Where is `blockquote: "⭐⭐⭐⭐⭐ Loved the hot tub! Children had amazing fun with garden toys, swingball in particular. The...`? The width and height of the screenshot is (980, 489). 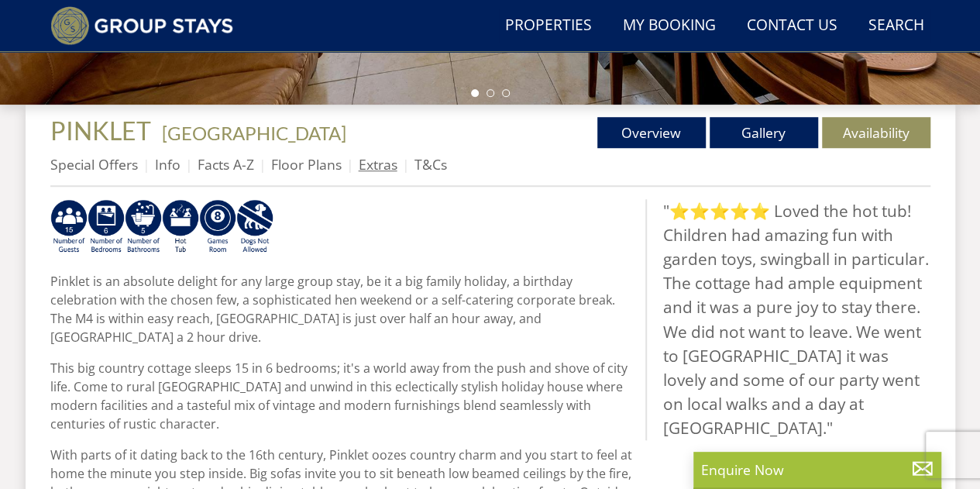
blockquote: "⭐⭐⭐⭐⭐ Loved the hot tub! Children had amazing fun with garden toys, swingball in particular. The... is located at coordinates (788, 320).